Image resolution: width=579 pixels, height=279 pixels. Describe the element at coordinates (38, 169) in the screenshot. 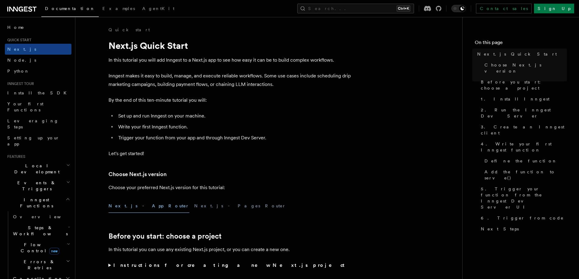

I see `button: Local Development` at that location.